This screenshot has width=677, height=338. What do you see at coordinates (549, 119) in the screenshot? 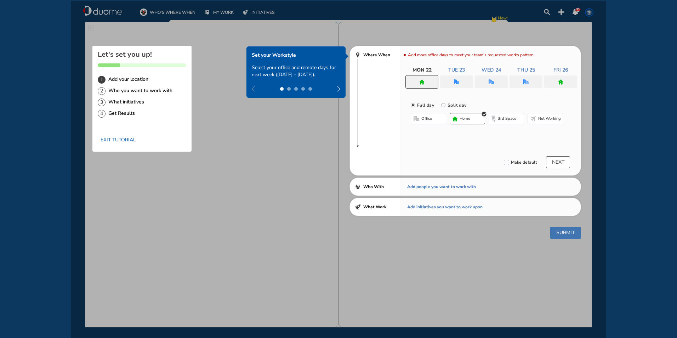
I see `span: Not working` at bounding box center [549, 119].